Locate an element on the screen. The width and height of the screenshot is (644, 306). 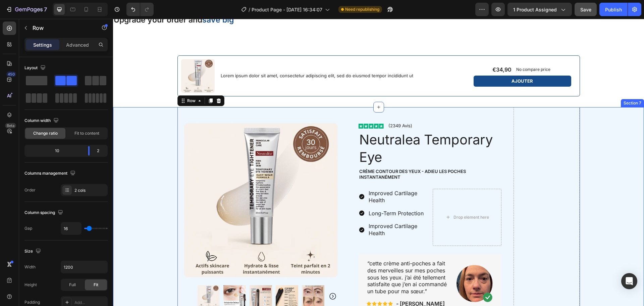
button: Carousel Next Arrow is located at coordinates (219, 278).